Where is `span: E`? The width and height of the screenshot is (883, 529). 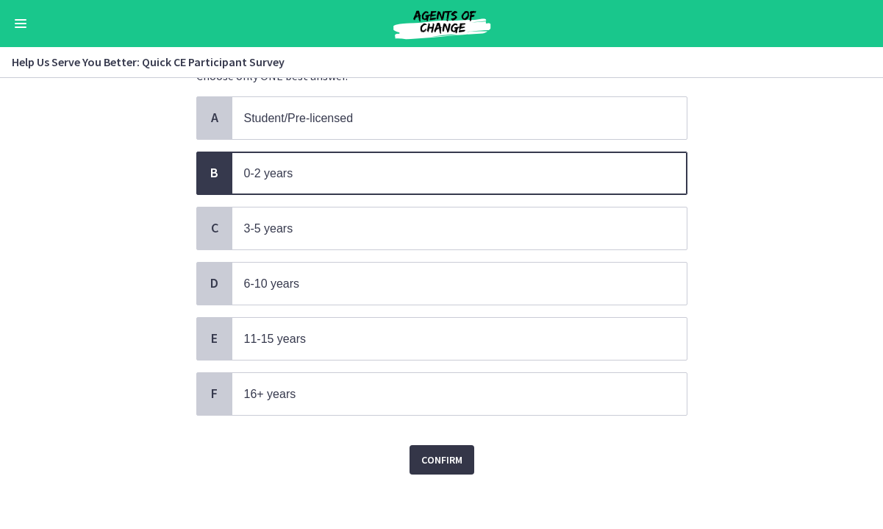 span: E is located at coordinates (215, 338).